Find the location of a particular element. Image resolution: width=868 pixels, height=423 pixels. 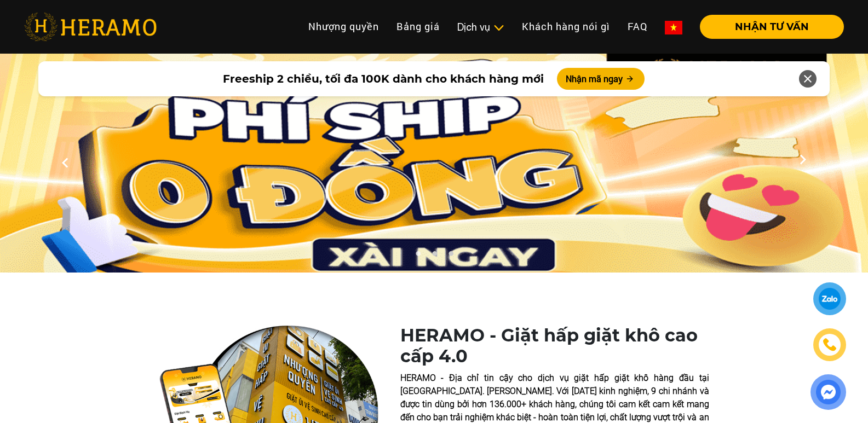

a: Bảng giá is located at coordinates (418, 26).